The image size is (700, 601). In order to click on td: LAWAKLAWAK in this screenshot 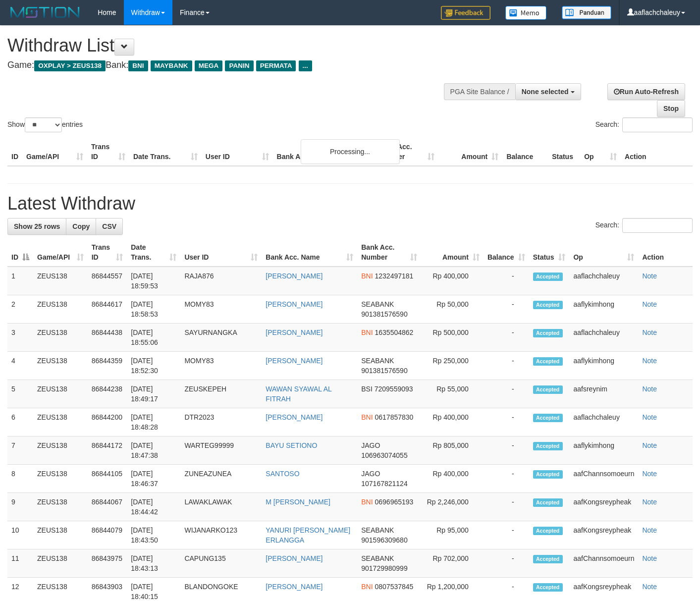, I will do `click(221, 507)`.